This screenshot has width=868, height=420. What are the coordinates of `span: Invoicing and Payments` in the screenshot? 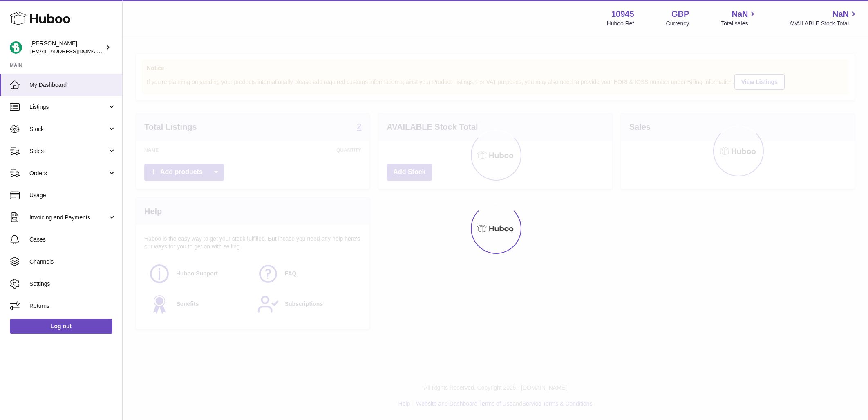 It's located at (68, 217).